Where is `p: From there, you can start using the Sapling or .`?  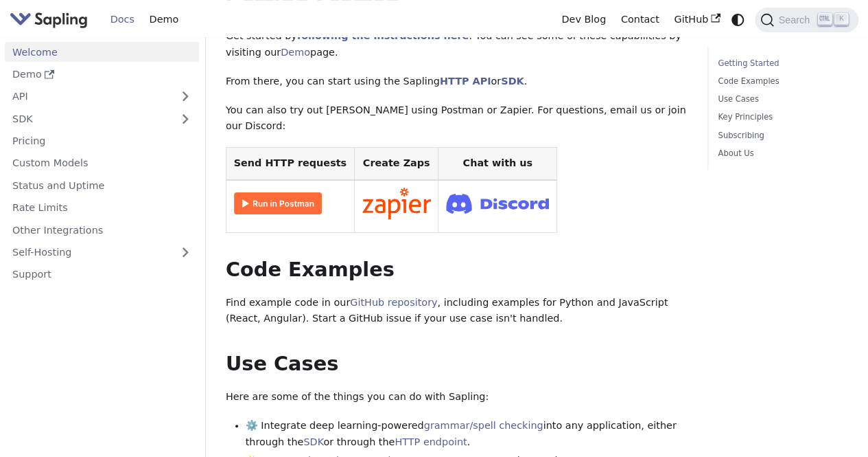
p: From there, you can start using the Sapling or . is located at coordinates (457, 82).